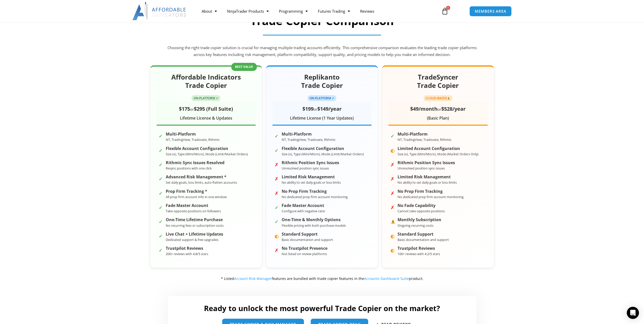 This screenshot has height=324, width=644. Describe the element at coordinates (304, 248) in the screenshot. I see `strong: No Trustpilot Presence` at that location.